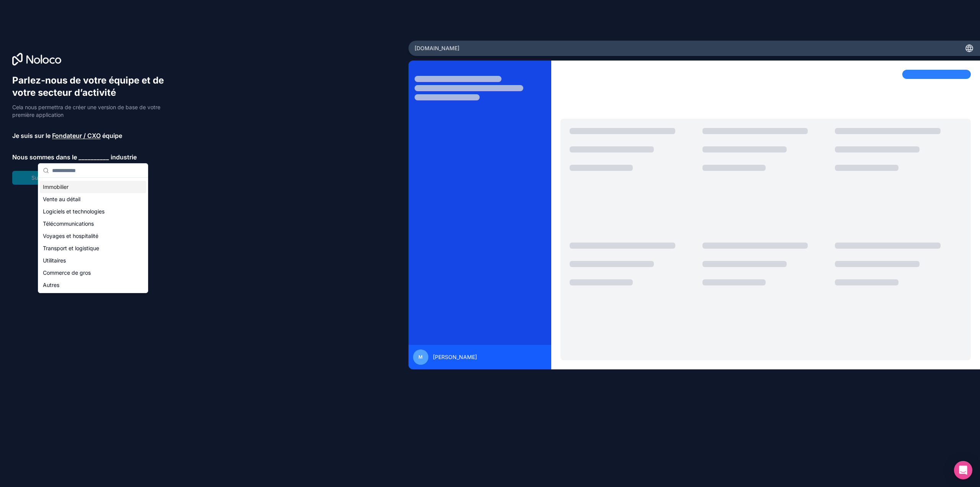 The height and width of the screenshot is (487, 980). I want to click on font: Logiciels et technologies, so click(73, 211).